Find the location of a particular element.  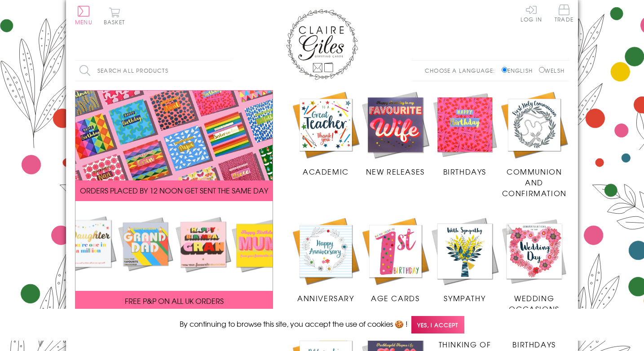

a: Wedding Occasions is located at coordinates (534, 265).